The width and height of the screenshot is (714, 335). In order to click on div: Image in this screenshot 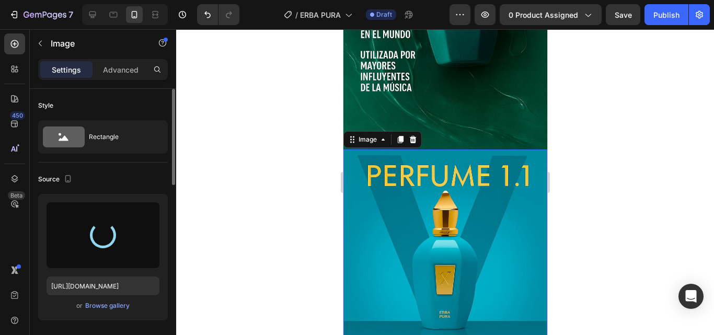, I will do `click(24, 110)`.